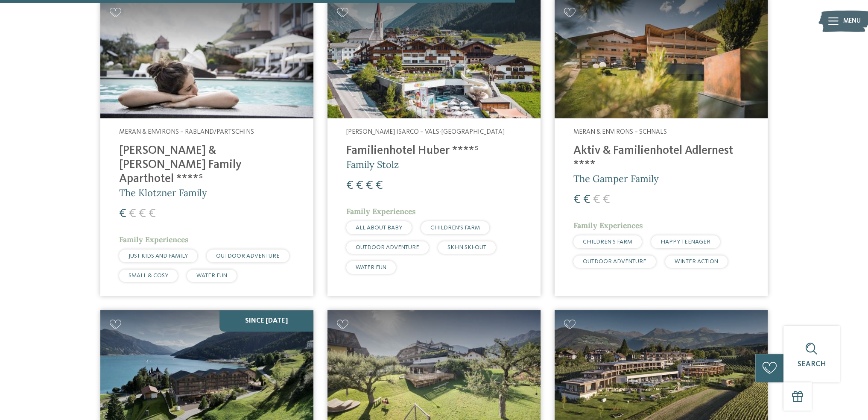 This screenshot has height=420, width=868. What do you see at coordinates (187, 132) in the screenshot?
I see `span: Meran & Environs – Rabland/Partschins` at bounding box center [187, 132].